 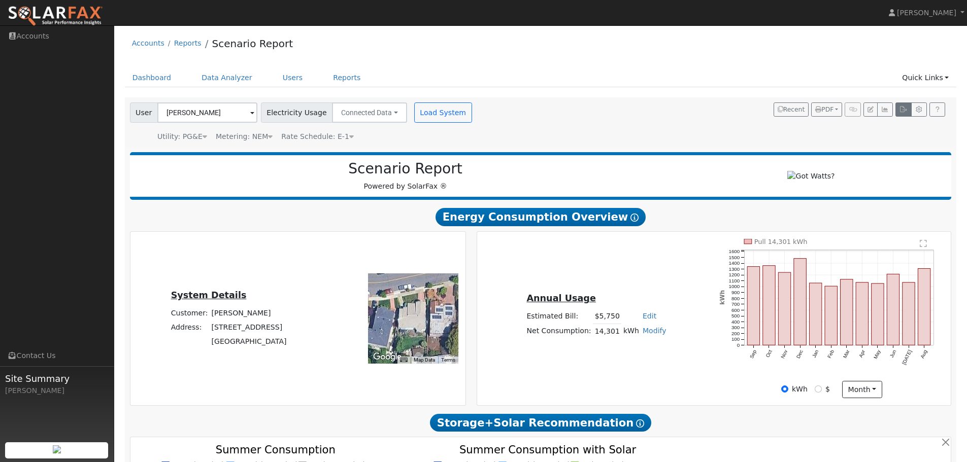 I want to click on text: Oct, so click(x=769, y=354).